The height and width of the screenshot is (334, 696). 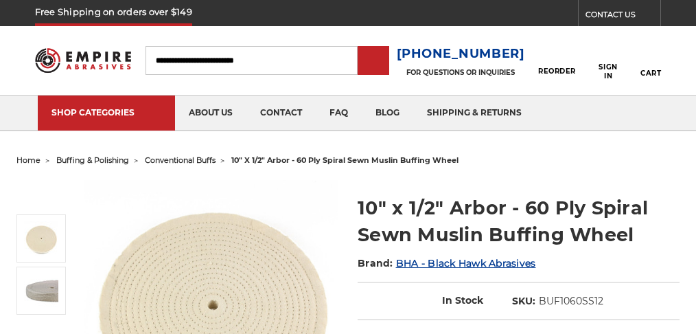 What do you see at coordinates (180, 160) in the screenshot?
I see `a: conventional buffs` at bounding box center [180, 160].